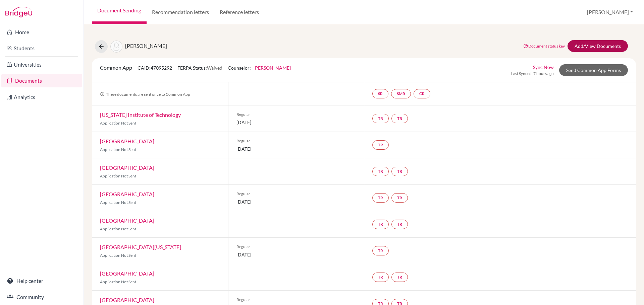  Describe the element at coordinates (598, 46) in the screenshot. I see `a: Add/View Documents` at that location.